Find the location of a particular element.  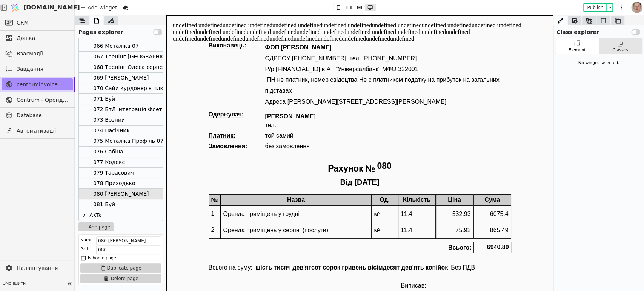

div: Кількість is located at coordinates (251, 185).